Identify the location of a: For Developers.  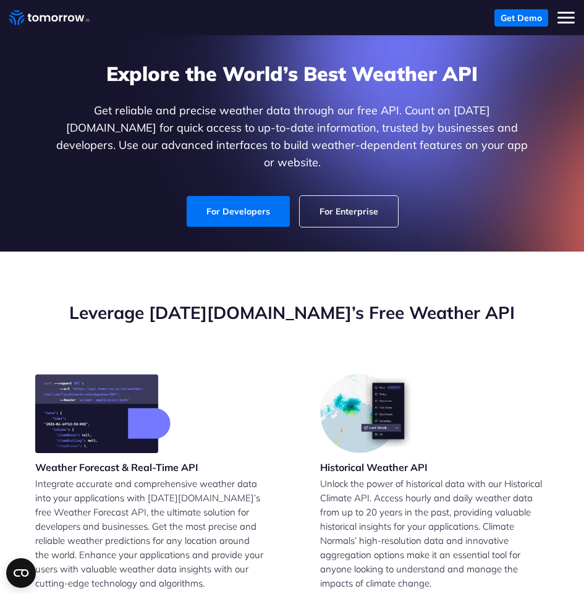
(238, 211).